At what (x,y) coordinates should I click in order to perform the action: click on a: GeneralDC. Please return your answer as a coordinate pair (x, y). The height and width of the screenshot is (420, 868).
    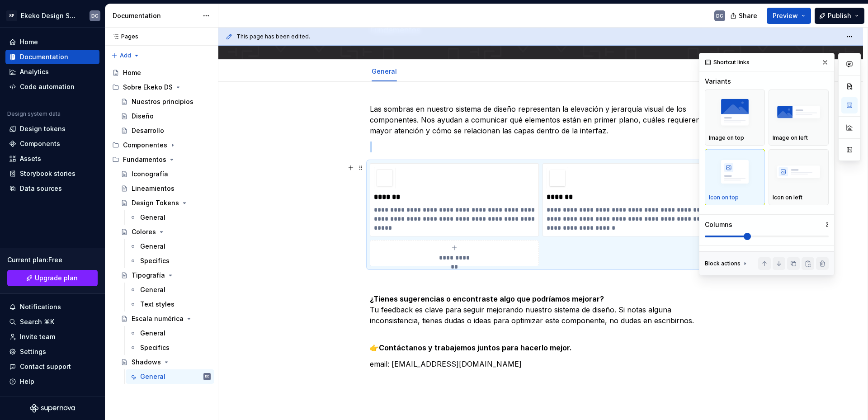
    Looking at the image, I should click on (170, 377).